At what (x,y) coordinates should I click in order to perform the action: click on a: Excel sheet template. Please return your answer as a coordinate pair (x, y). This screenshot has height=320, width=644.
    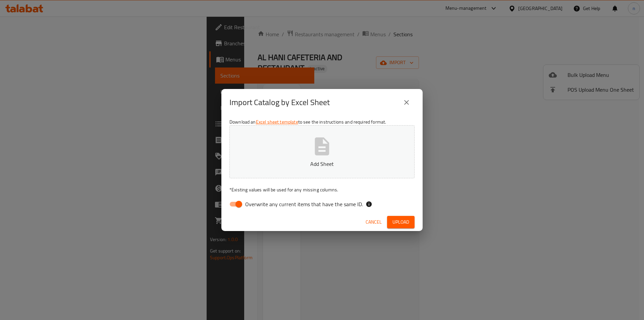
    Looking at the image, I should click on (277, 122).